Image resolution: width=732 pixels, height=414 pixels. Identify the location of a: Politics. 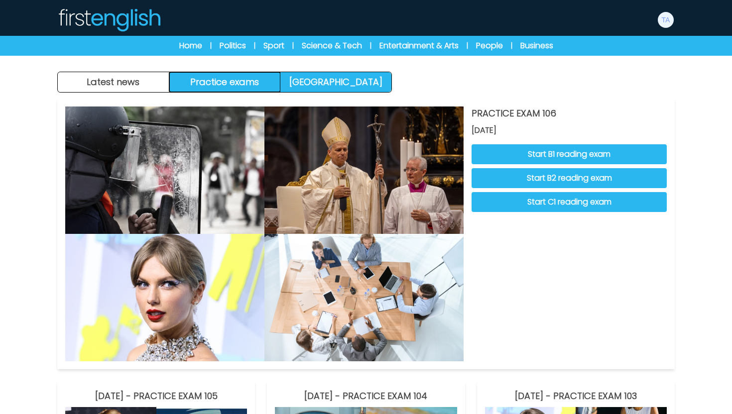
(232, 46).